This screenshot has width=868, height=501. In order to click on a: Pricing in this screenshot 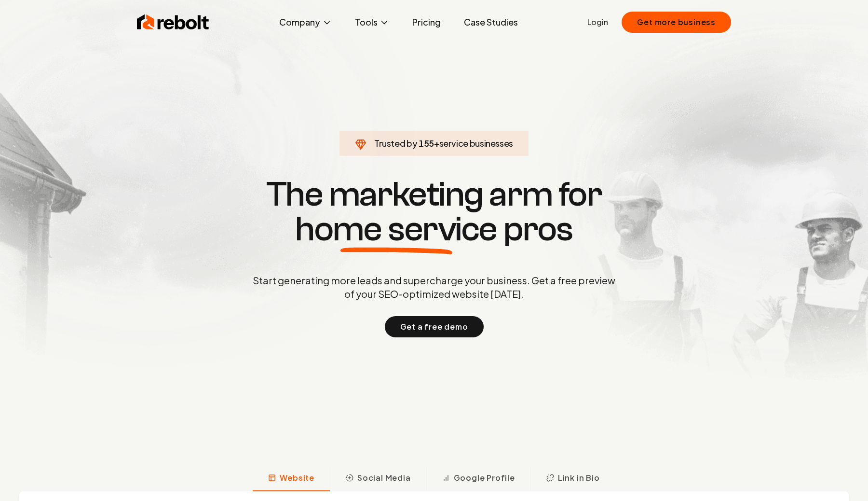, I will do `click(427, 22)`.